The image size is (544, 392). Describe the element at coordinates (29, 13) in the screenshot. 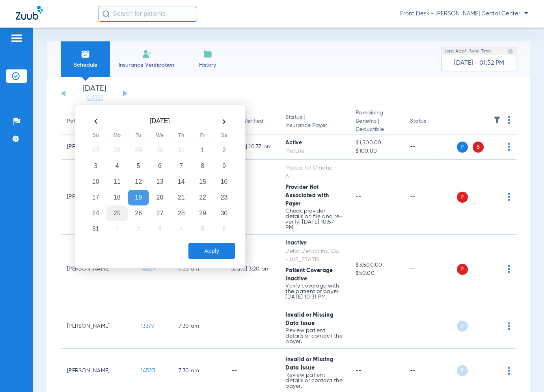

I see `img: Zuub Logo` at that location.